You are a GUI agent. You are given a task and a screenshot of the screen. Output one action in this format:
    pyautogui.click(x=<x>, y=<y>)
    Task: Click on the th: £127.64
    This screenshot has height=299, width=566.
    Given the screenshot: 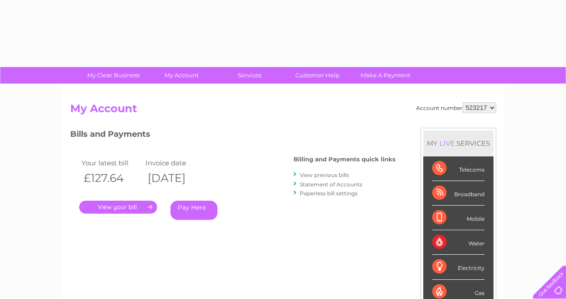 What is the action you would take?
    pyautogui.click(x=111, y=178)
    